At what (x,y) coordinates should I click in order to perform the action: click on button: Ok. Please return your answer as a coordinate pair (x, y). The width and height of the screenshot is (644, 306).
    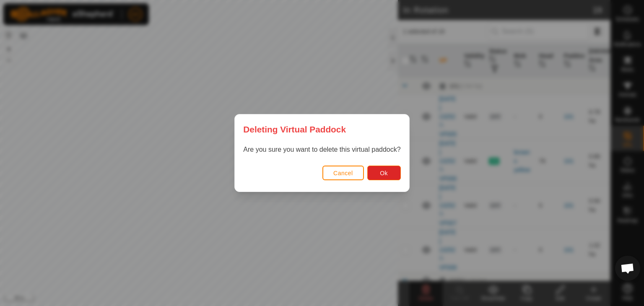
    Looking at the image, I should click on (384, 173).